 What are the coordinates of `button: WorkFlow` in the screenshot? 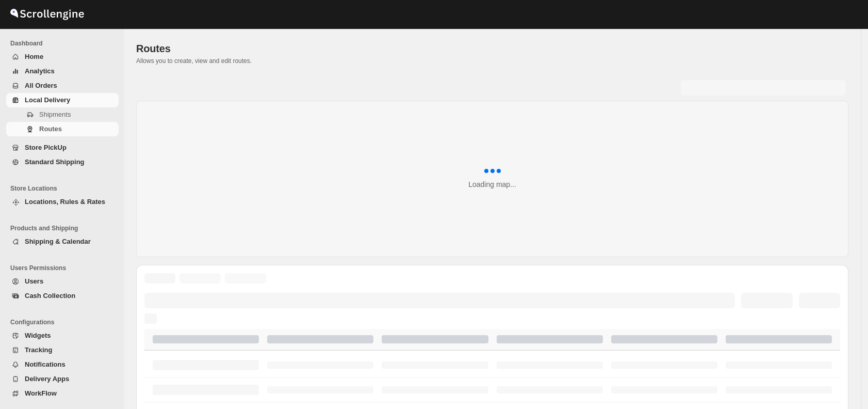 It's located at (62, 393).